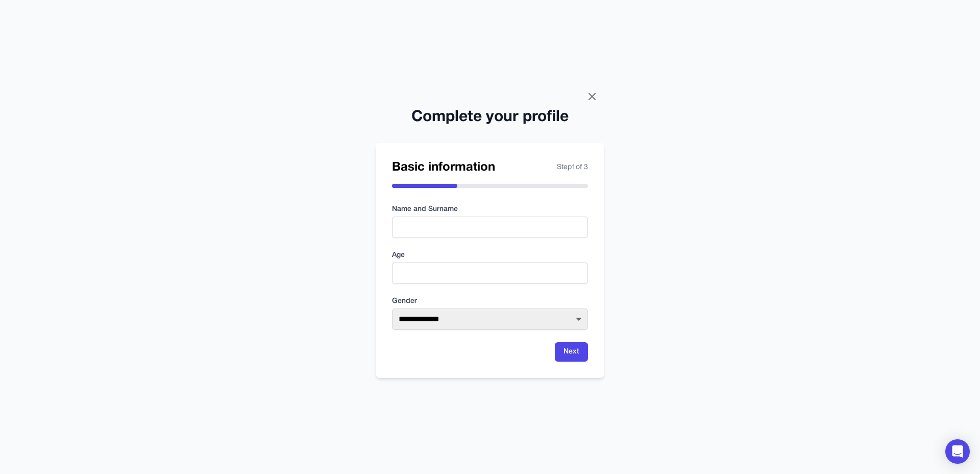 This screenshot has height=474, width=980. Describe the element at coordinates (444, 167) in the screenshot. I see `h2: Basic information` at that location.